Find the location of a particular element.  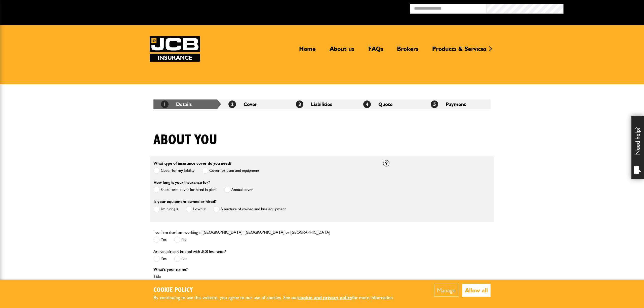

h2: Cookie Policy is located at coordinates (278, 290).